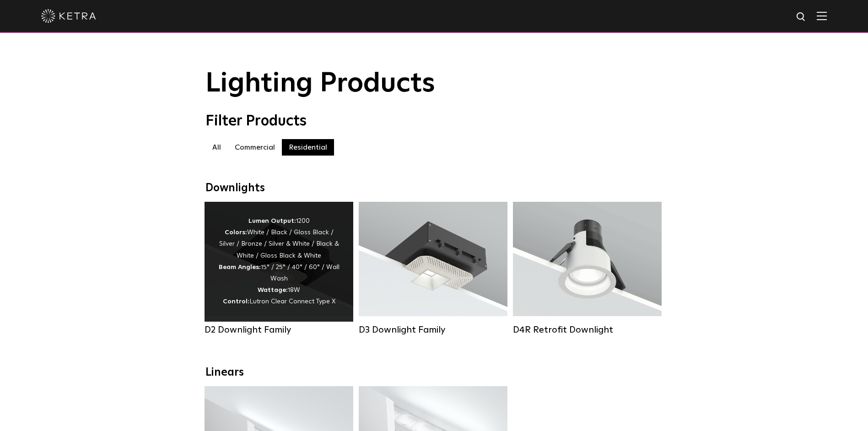  I want to click on span: Lighting Products, so click(320, 84).